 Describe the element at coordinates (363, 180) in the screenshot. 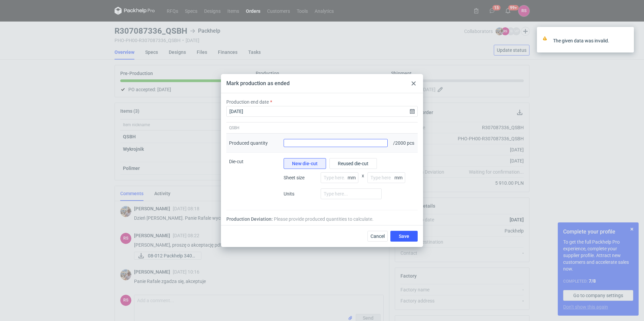

I see `span: x` at that location.